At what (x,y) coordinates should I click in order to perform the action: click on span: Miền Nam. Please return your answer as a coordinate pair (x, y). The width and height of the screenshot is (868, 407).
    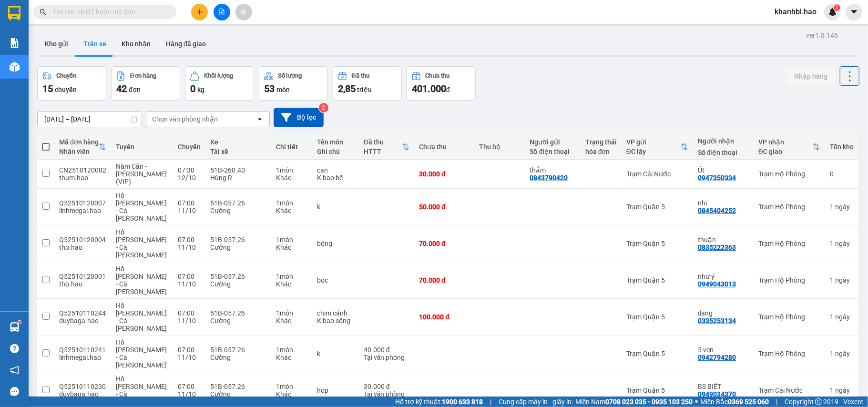
    Looking at the image, I should click on (634, 402).